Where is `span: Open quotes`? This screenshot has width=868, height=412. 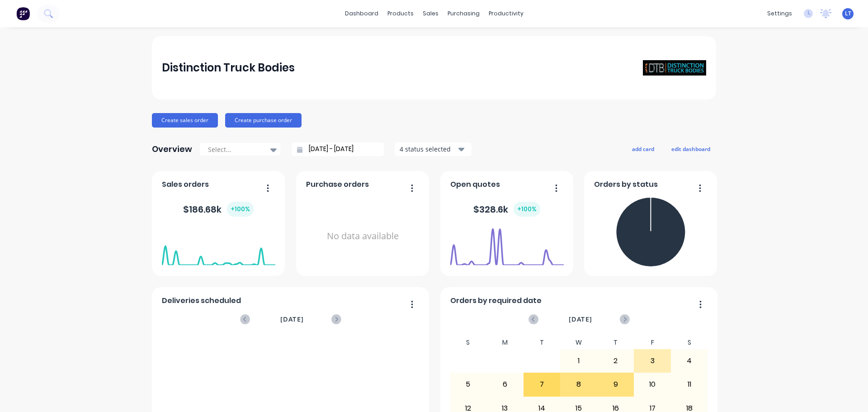
span: Open quotes is located at coordinates (475, 185).